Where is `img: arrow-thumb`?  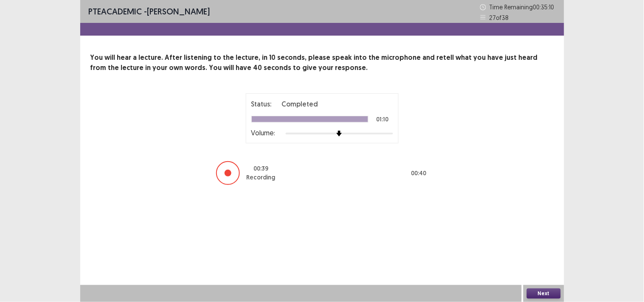 img: arrow-thumb is located at coordinates (339, 134).